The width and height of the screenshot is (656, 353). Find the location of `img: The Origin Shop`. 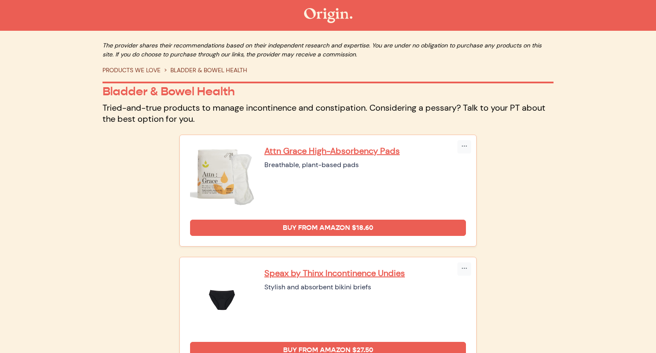

img: The Origin Shop is located at coordinates (328, 15).